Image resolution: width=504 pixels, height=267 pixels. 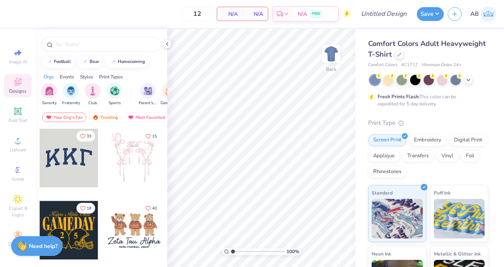 What do you see at coordinates (114, 94) in the screenshot?
I see `div: filter for Sports` at bounding box center [114, 94].